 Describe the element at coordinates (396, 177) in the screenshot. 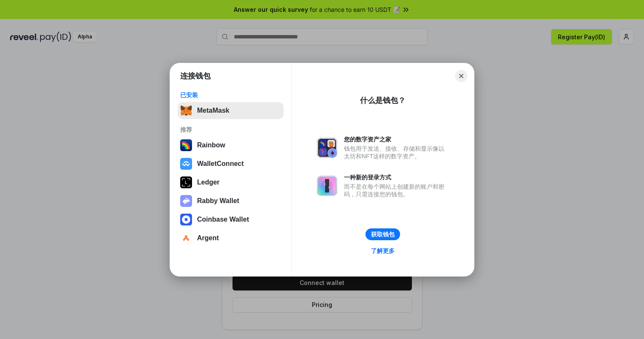

I see `div: 一种新的登录方式` at that location.